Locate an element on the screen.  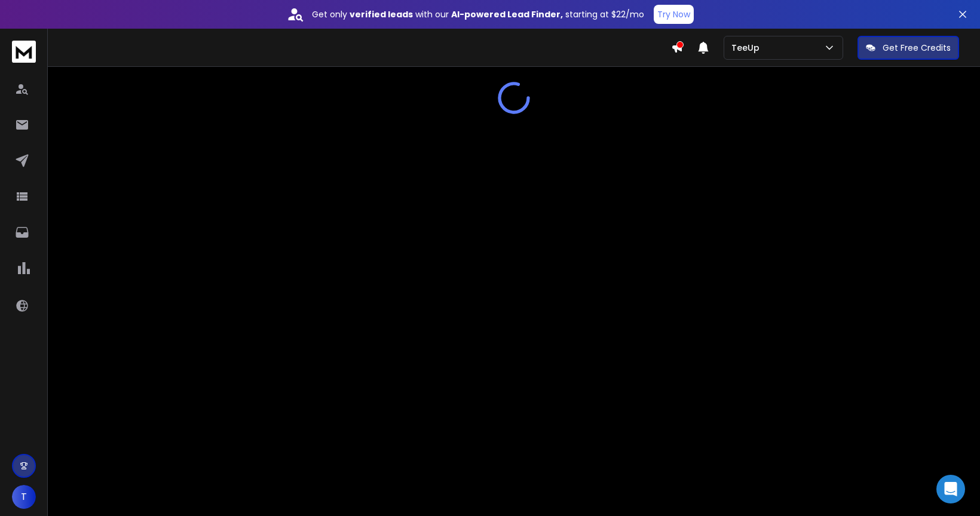
strong: verified leads is located at coordinates (381, 14).